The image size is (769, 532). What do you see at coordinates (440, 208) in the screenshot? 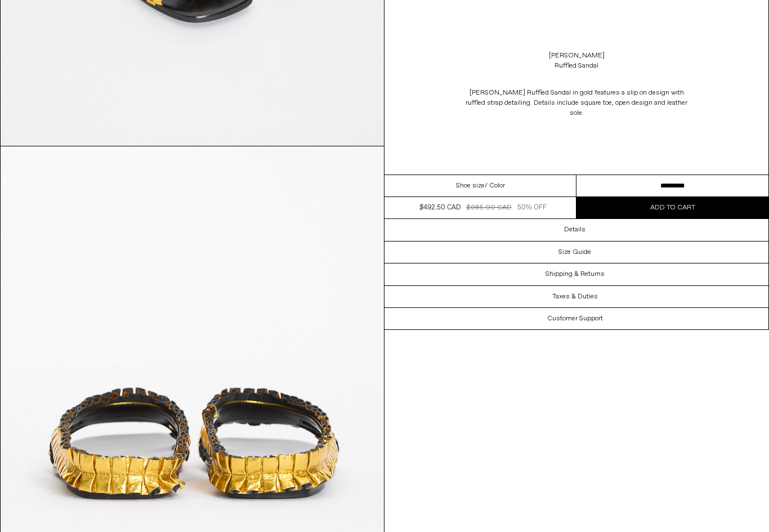
I see `div: $492.50 CAD` at bounding box center [440, 208].